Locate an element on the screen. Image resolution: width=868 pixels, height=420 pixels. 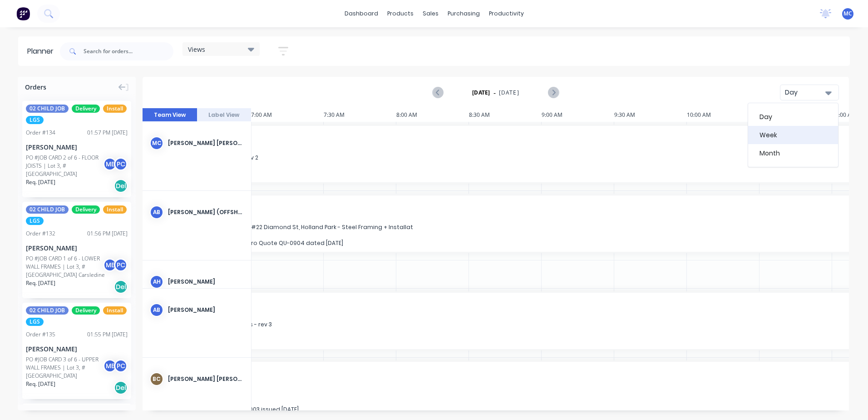
button: Previous page is located at coordinates (438, 92).